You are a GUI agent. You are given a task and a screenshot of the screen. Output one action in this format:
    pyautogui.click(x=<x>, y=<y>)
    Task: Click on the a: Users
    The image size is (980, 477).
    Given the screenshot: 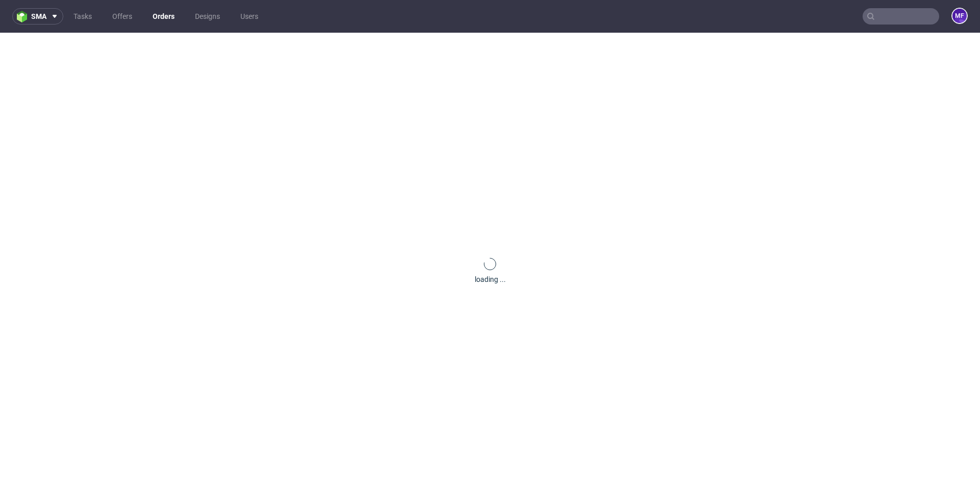 What is the action you would take?
    pyautogui.click(x=249, y=16)
    